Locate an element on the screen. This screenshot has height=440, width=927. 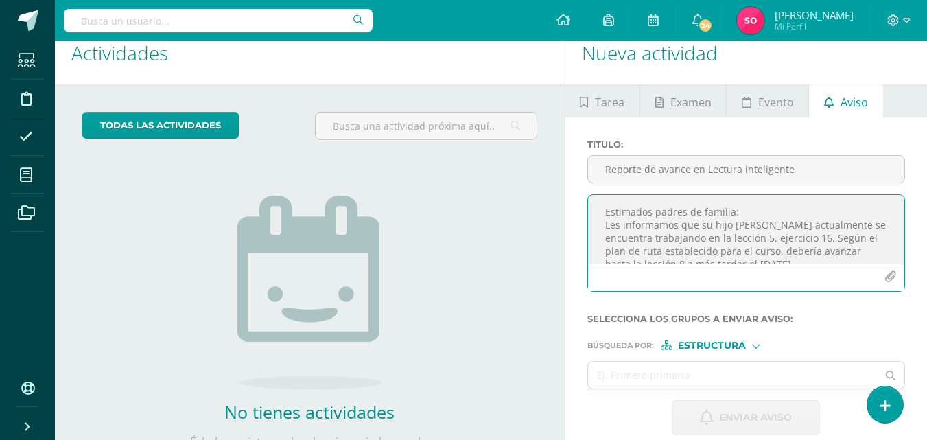
input: Busca una actividad próxima aquí... is located at coordinates (425, 126).